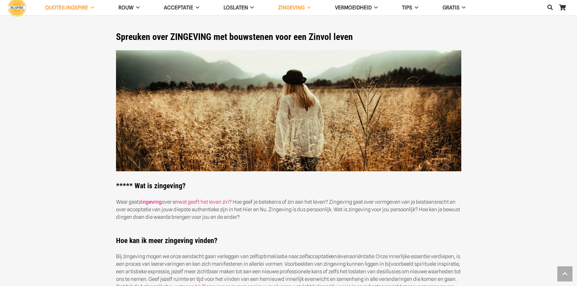  Describe the element at coordinates (204, 202) in the screenshot. I see `a: wat geeft het leven zin` at that location.